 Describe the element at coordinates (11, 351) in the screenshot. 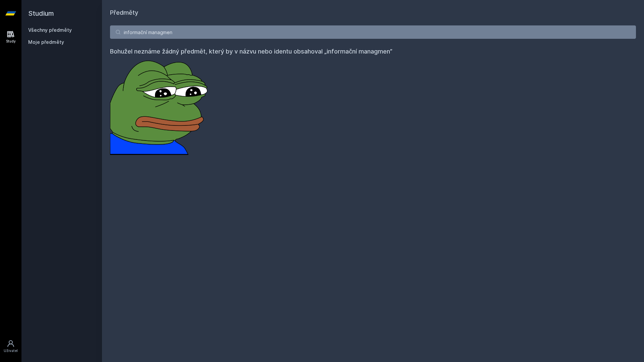

I see `div: Uživatel` at that location.